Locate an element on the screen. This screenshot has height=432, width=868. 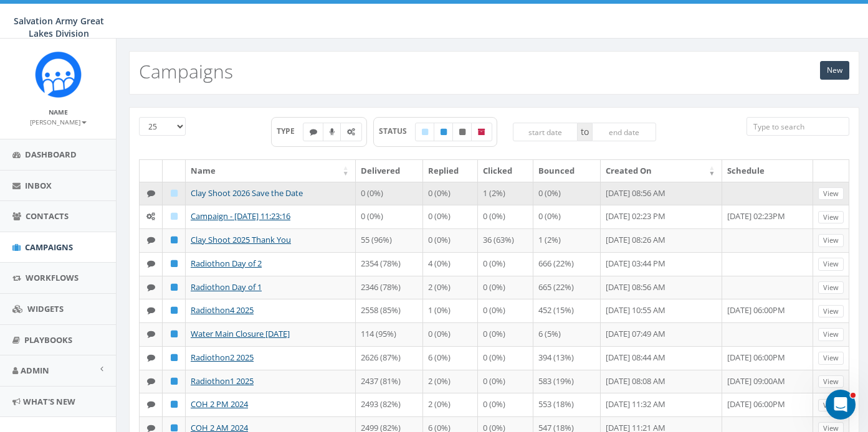
td: 114 (95%) is located at coordinates (389, 334).